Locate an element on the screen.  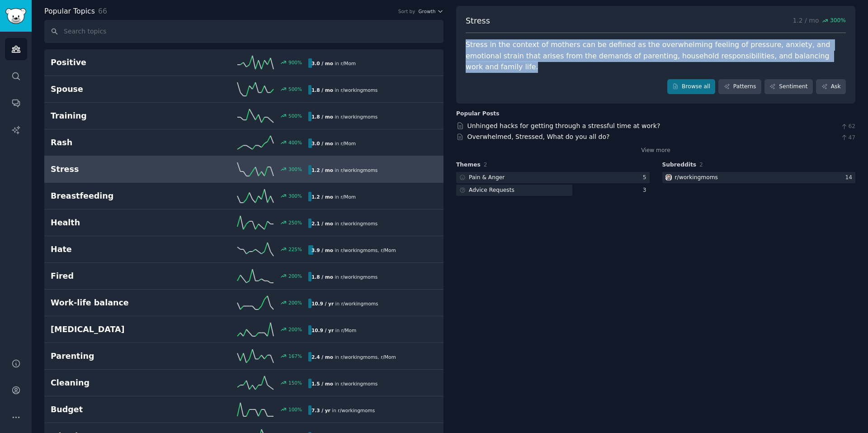
a: Browse all is located at coordinates (691, 87).